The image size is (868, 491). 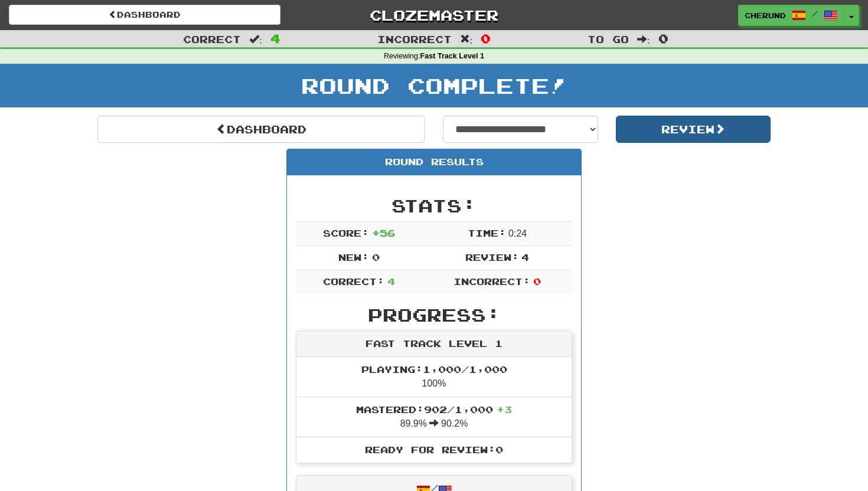 I want to click on span: Incorrect, so click(x=414, y=39).